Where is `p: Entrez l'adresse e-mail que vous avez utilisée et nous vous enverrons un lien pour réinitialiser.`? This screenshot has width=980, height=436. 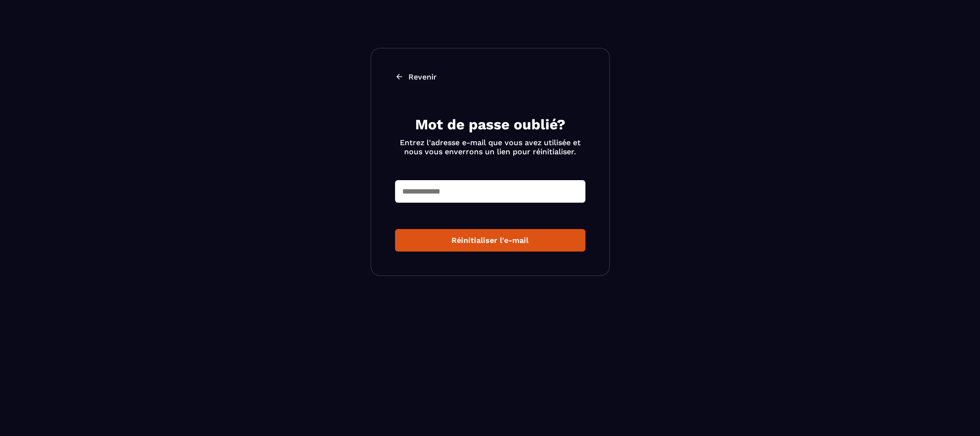
p: Entrez l'adresse e-mail que vous avez utilisée et nous vous enverrons un lien pour réinitialiser. is located at coordinates (490, 147).